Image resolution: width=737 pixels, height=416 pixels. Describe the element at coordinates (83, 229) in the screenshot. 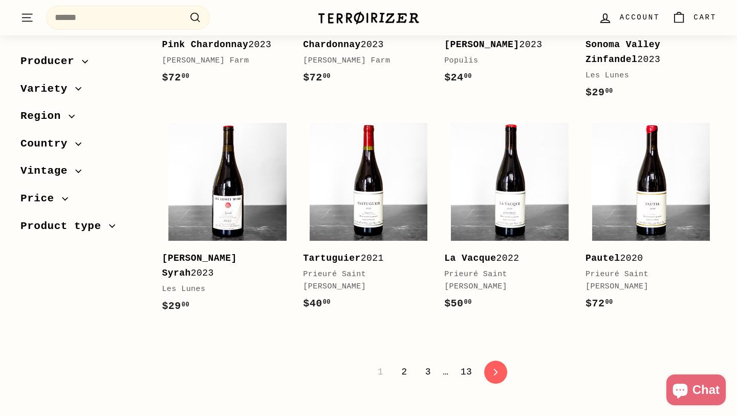

I see `button: Product type` at that location.